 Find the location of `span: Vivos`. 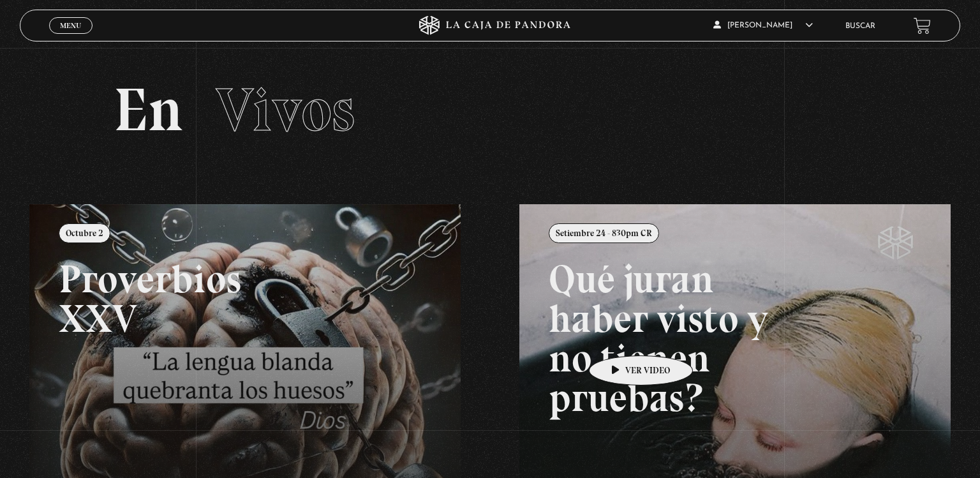

span: Vivos is located at coordinates (286, 110).